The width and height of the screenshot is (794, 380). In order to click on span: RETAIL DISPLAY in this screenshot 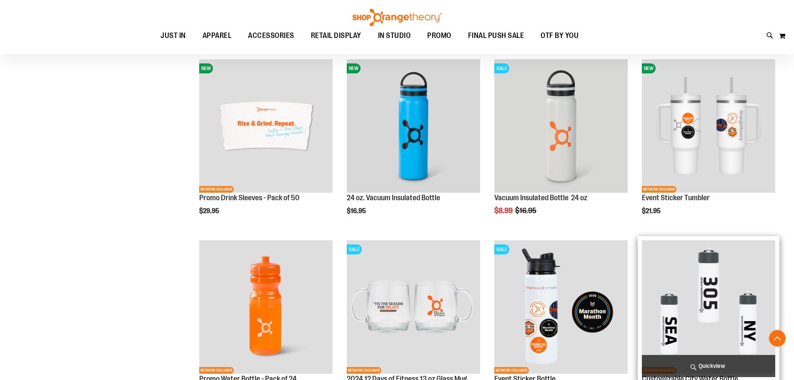, I will do `click(336, 35)`.